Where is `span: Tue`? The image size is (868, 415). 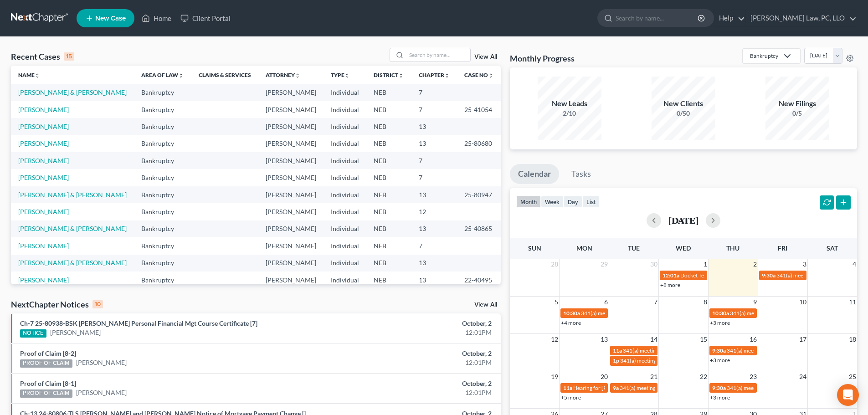 span: Tue is located at coordinates (634, 248).